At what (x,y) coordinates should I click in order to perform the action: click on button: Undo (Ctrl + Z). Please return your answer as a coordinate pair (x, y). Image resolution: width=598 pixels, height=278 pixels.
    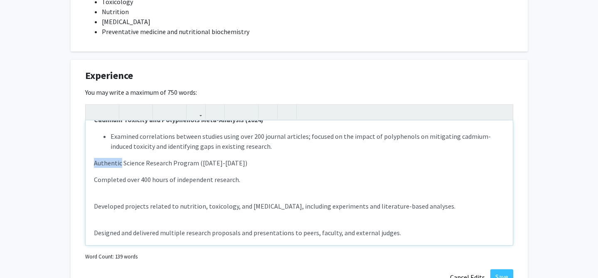
    Looking at the image, I should click on (95, 112).